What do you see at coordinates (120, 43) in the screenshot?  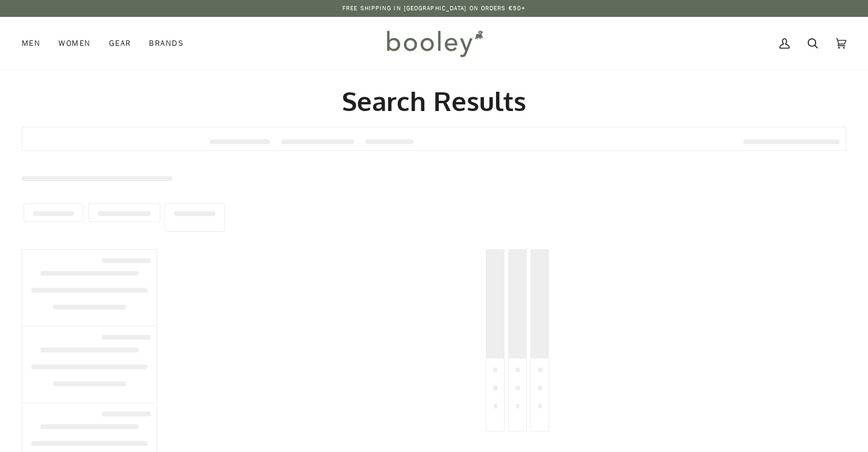 I see `a: Gear` at bounding box center [120, 43].